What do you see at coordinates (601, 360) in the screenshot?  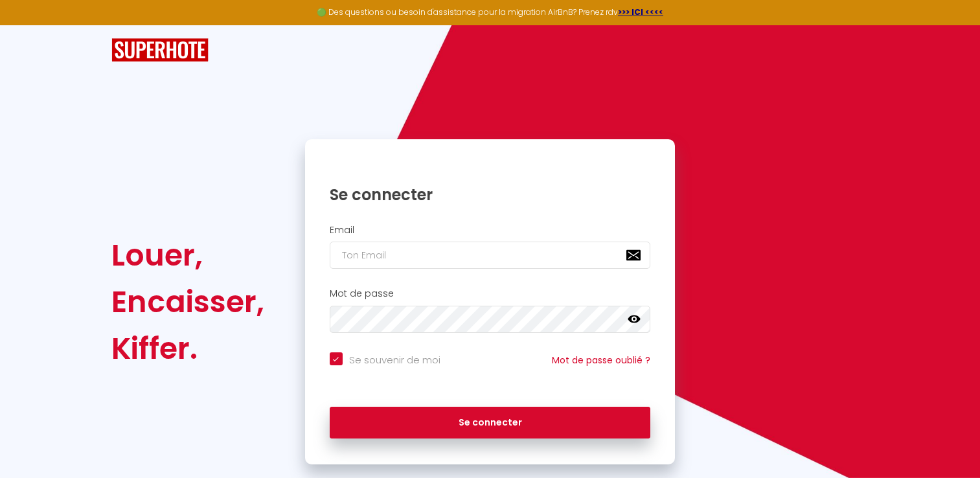 I see `a: Mot de passe oublié ?` at bounding box center [601, 360].